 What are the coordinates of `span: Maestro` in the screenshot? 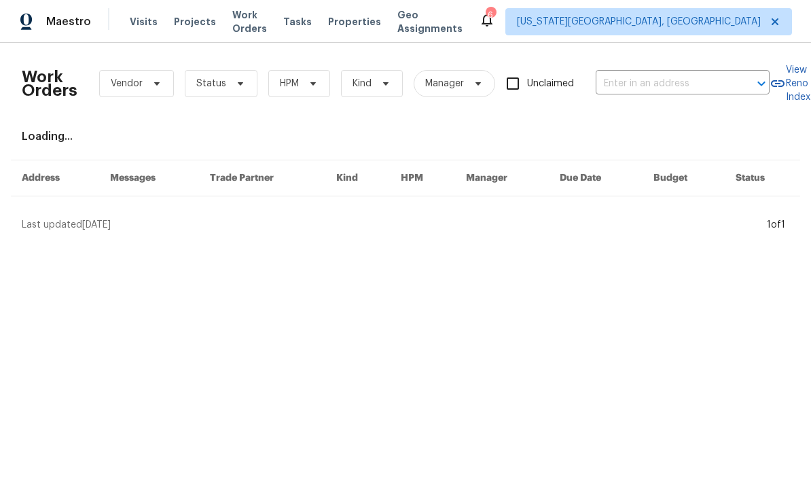 It's located at (69, 22).